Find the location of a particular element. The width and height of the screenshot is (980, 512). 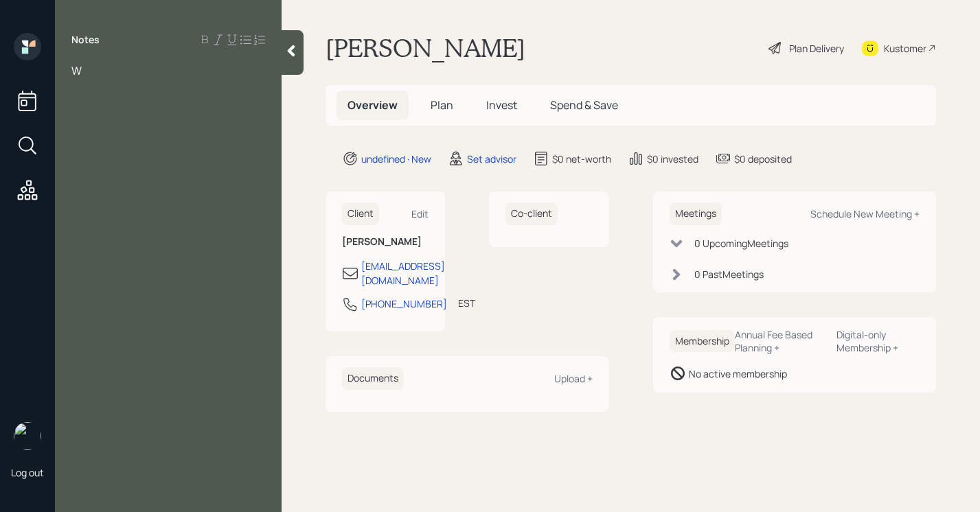

div: undefined · New is located at coordinates (396, 159).